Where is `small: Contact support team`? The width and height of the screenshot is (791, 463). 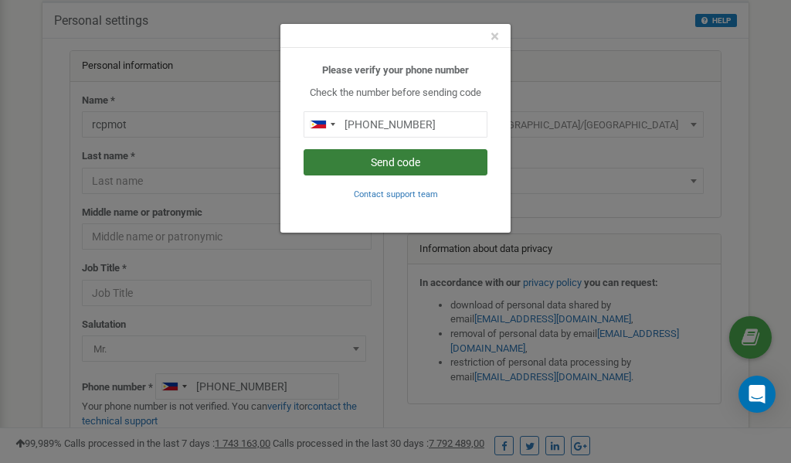
small: Contact support team is located at coordinates (396, 194).